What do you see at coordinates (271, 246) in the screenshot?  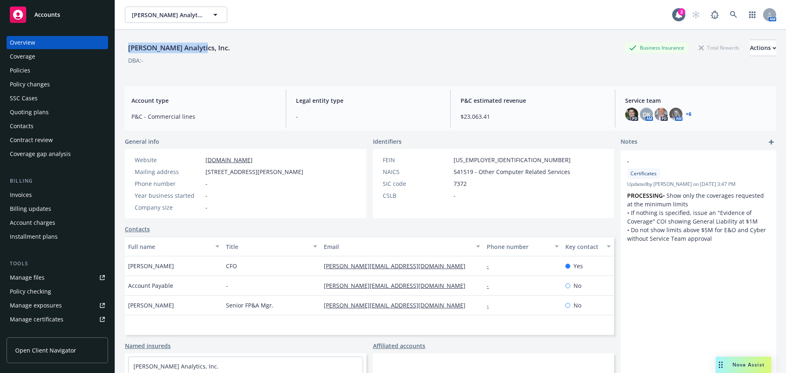 I see `button: Title` at bounding box center [271, 246].